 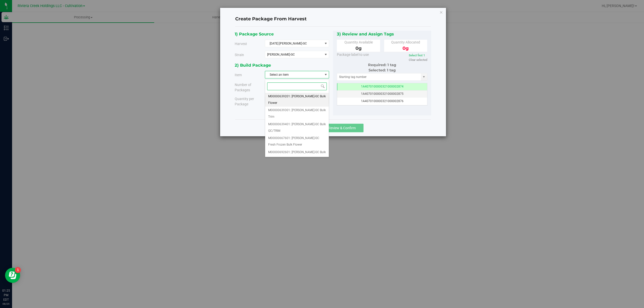 What do you see at coordinates (365, 34) in the screenshot?
I see `span: 3) Review and Assign Tags` at bounding box center [365, 34].